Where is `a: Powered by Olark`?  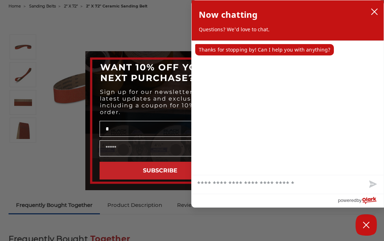 a: Powered by Olark is located at coordinates (360, 200).